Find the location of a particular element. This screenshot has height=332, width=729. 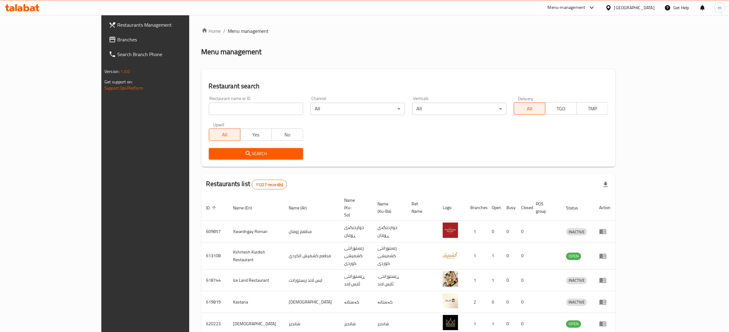

span: Menu management is located at coordinates (248, 31).